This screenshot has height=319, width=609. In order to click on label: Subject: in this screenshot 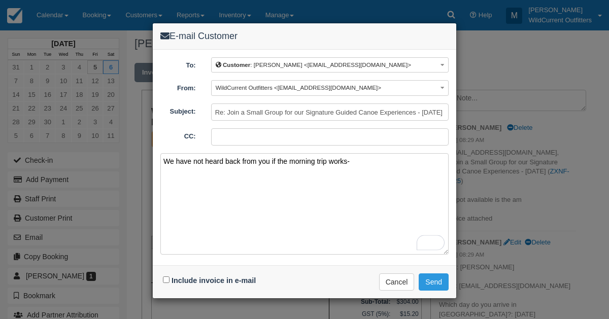, I will do `click(178, 110)`.